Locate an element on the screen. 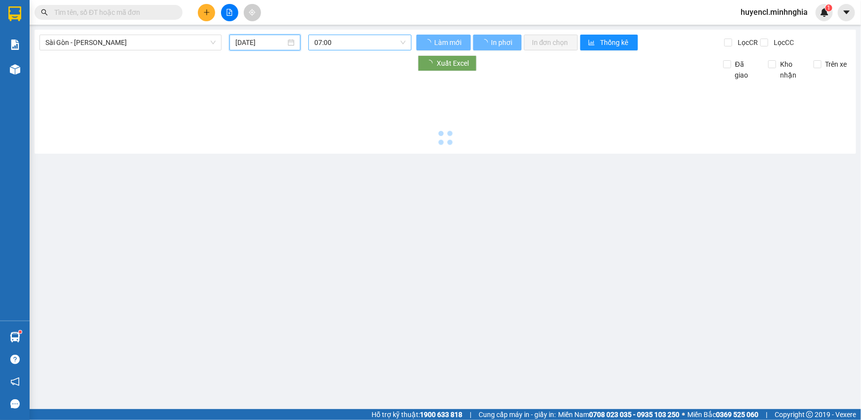 The width and height of the screenshot is (861, 420). button: file-add is located at coordinates (230, 12).